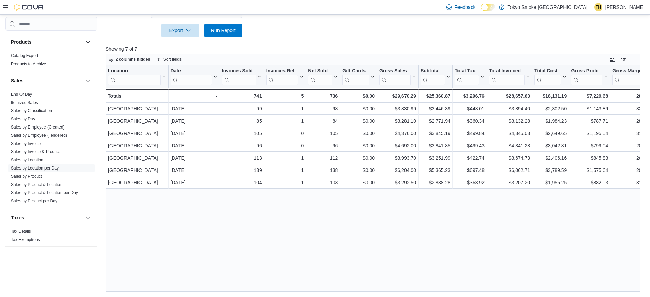 This screenshot has height=297, width=650. I want to click on button: Run Report, so click(223, 30).